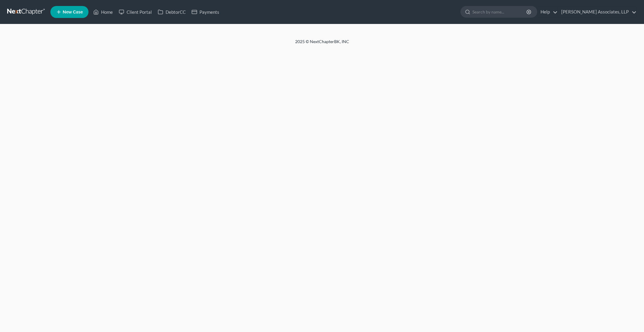 The width and height of the screenshot is (644, 332). I want to click on a: Client Portal, so click(136, 12).